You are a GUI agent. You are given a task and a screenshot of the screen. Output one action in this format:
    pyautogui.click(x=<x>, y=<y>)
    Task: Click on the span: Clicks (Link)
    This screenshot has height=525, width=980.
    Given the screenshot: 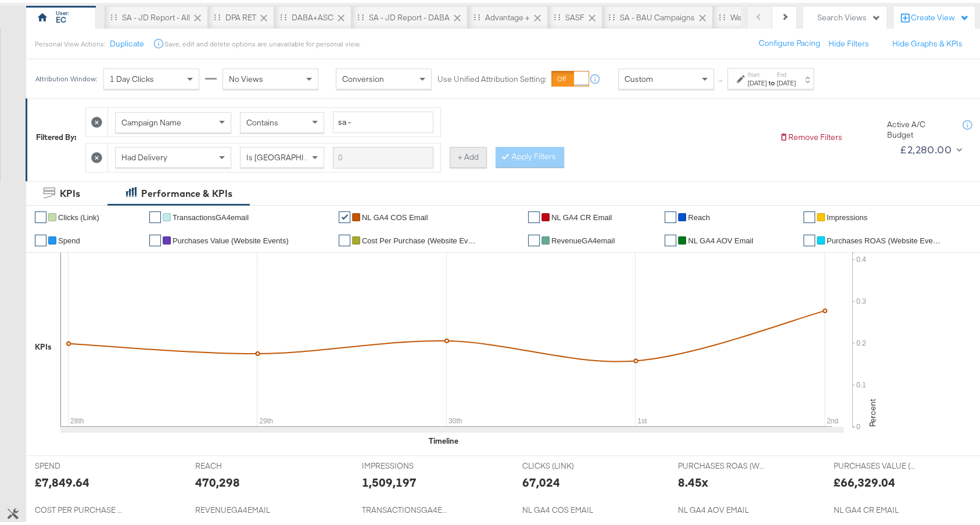 What is the action you would take?
    pyautogui.click(x=78, y=214)
    